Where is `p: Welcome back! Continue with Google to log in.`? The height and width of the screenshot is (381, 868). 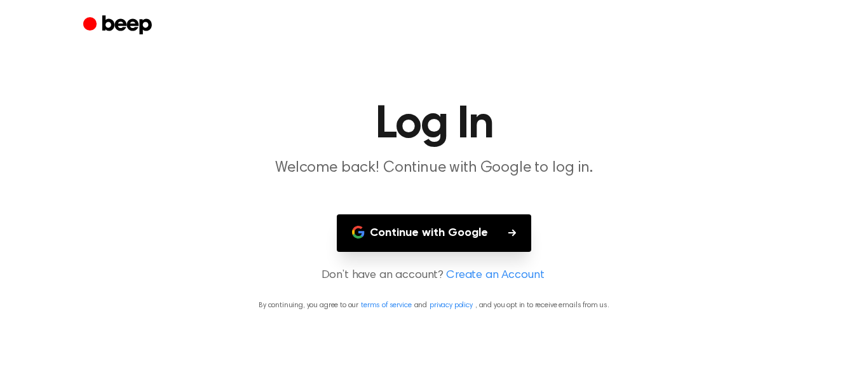 p: Welcome back! Continue with Google to log in. is located at coordinates (434, 168).